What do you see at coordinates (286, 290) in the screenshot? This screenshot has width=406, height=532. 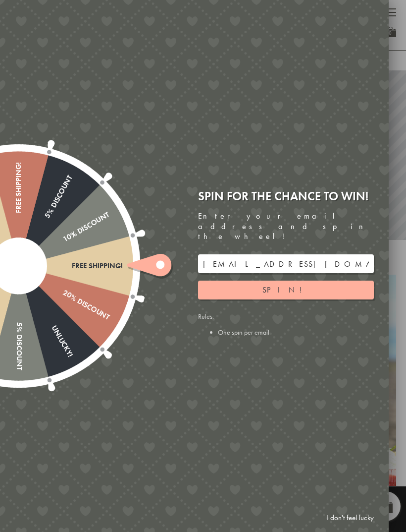 I see `span: Spin!` at bounding box center [286, 290].